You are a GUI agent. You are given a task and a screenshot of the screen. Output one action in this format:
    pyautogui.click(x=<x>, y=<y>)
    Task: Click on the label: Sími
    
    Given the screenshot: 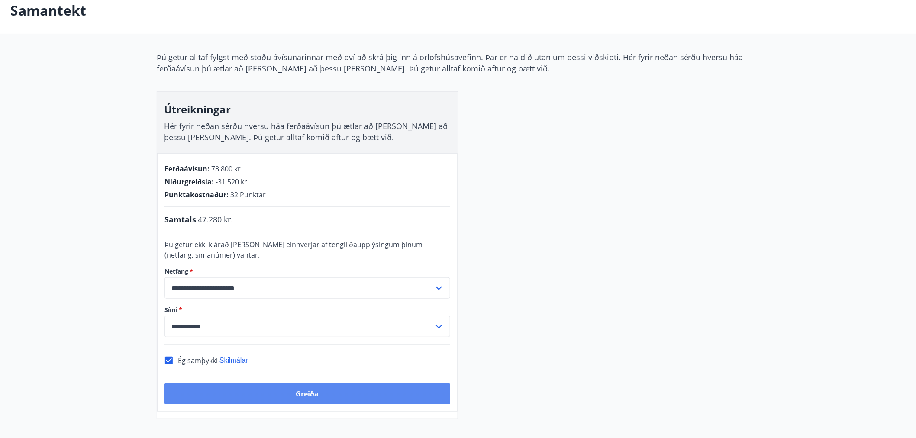 What is the action you would take?
    pyautogui.click(x=307, y=310)
    